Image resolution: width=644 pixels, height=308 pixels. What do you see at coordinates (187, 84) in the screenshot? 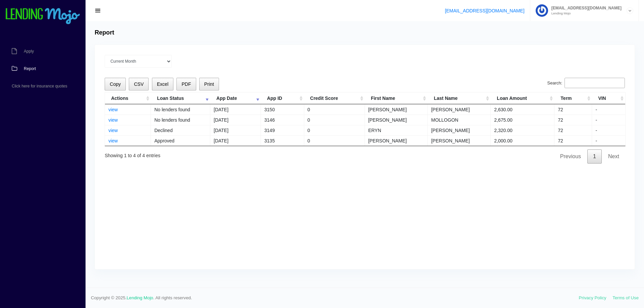
I see `button: PDF` at bounding box center [187, 84].